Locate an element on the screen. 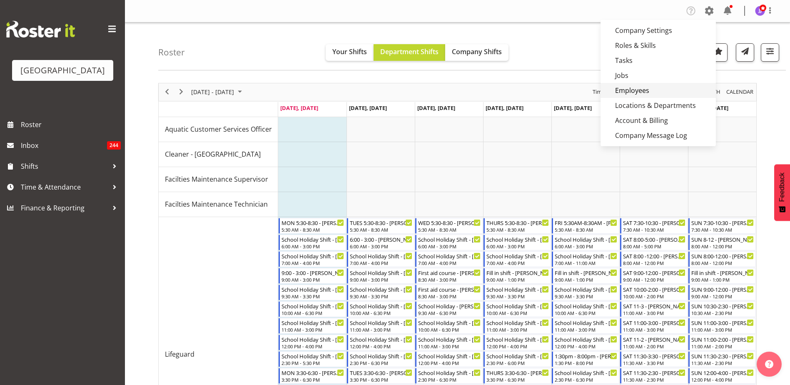 This screenshot has width=790, height=385. div: Lifeguard"s event - FRI 5:30AM-8:30AM - Oliver O'Byrne Begin From Friday, October 3, 2025 at 5:30... is located at coordinates (586, 226).